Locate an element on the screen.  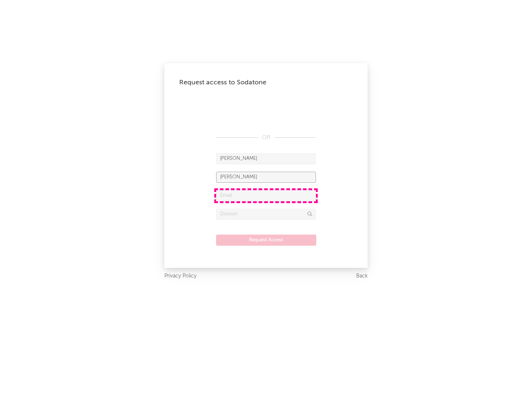
input: Email is located at coordinates (266, 196).